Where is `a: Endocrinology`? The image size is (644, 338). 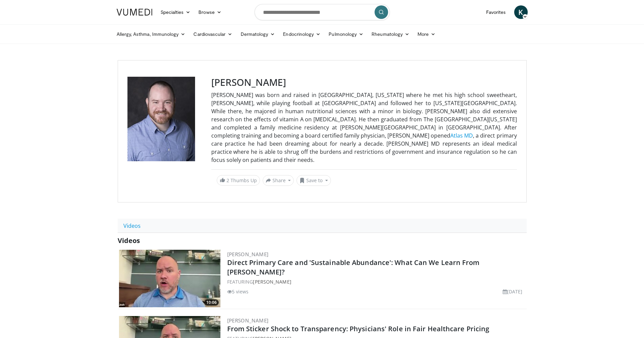
a: Endocrinology is located at coordinates (301, 34).